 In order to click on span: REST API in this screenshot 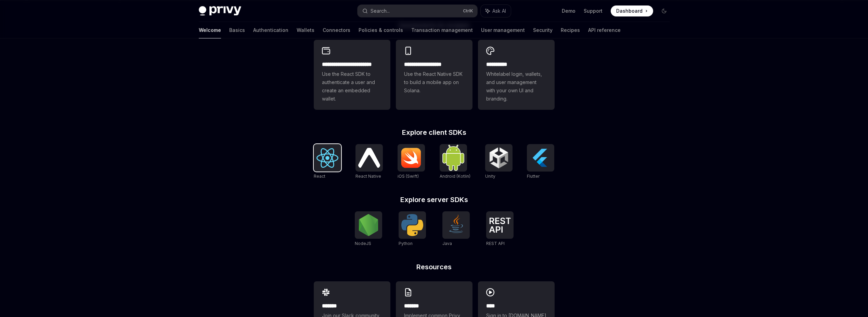, I will do `click(495, 243)`.